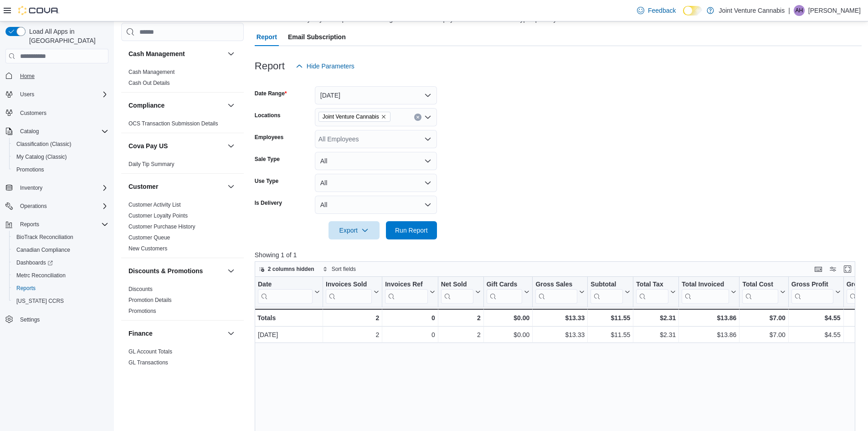  What do you see at coordinates (62, 188) in the screenshot?
I see `span: Inventory` at bounding box center [62, 188].